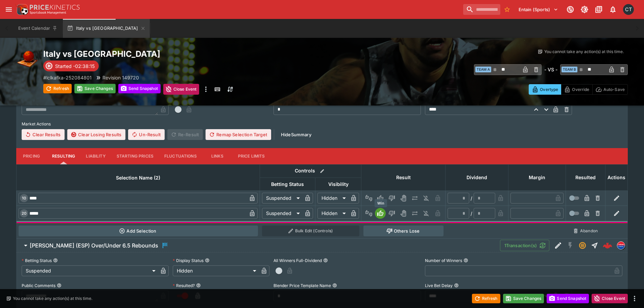  What do you see at coordinates (613, 9) in the screenshot?
I see `button: Notifications` at bounding box center [613, 9].